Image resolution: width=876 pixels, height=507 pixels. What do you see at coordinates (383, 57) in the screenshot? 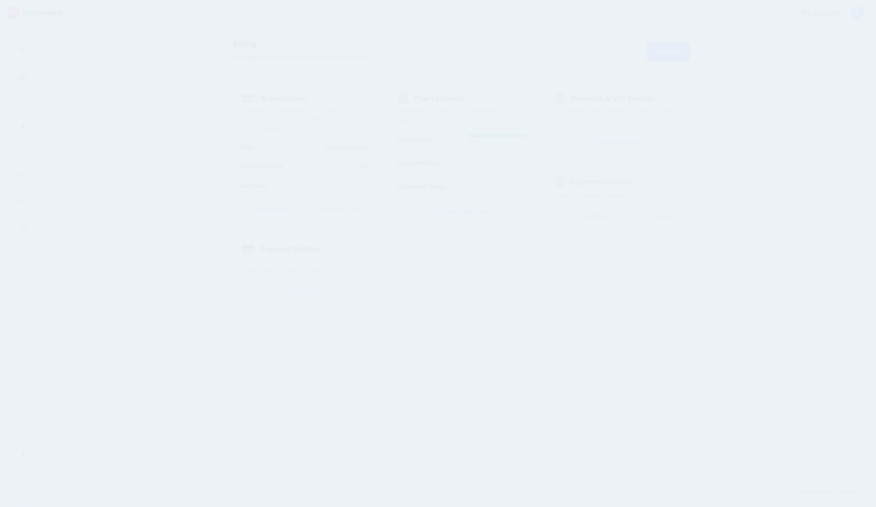
I see `span: Manage your billing details and subscription` at bounding box center [383, 57].